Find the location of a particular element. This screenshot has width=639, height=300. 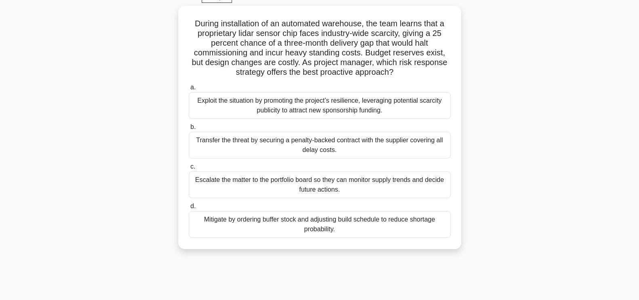

div: Mitigate by ordering buffer stock and adjusting build schedule to reduce shortage probability. is located at coordinates (320, 224).